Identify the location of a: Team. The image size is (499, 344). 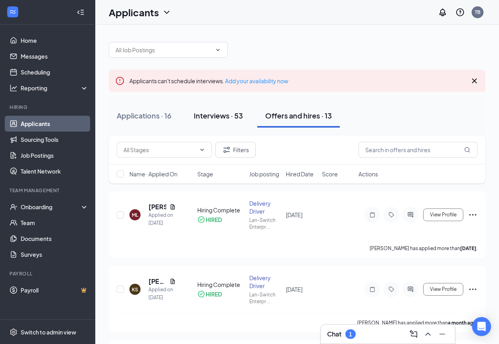
(54, 223).